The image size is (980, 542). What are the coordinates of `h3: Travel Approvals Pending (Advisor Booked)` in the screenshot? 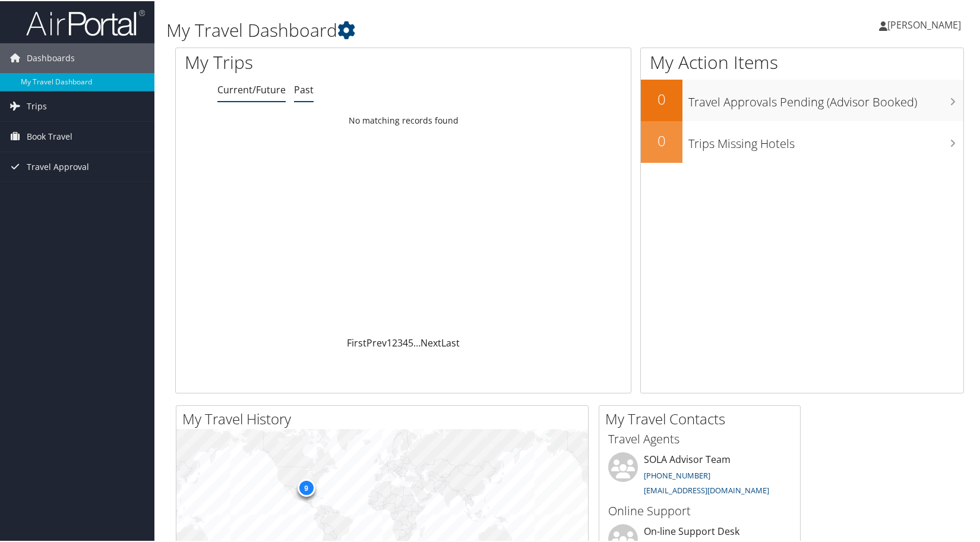 It's located at (825, 98).